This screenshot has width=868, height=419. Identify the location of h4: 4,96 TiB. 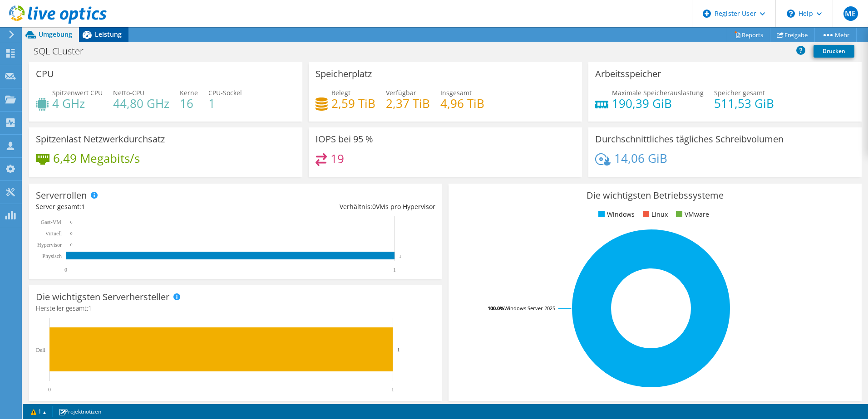
(462, 104).